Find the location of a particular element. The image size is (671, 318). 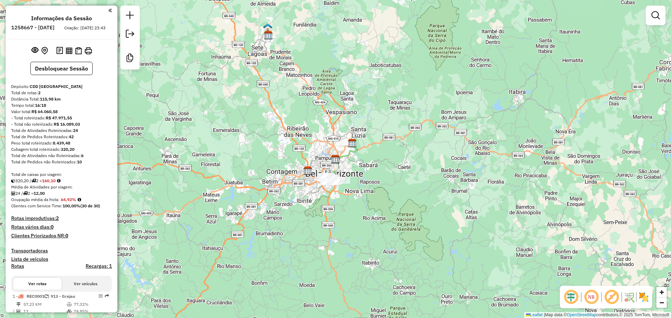

span: Ocupação média da frota: is located at coordinates (35, 200).